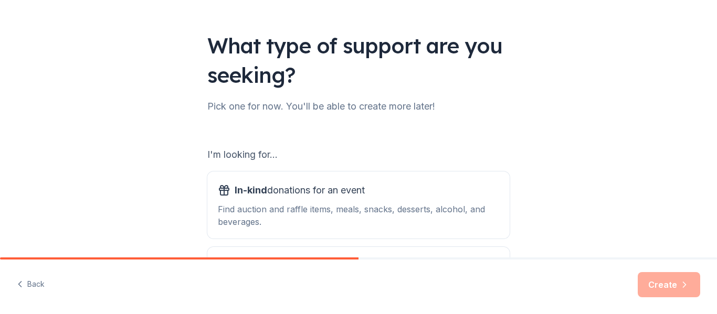  Describe the element at coordinates (300, 190) in the screenshot. I see `span: donations for an event` at that location.